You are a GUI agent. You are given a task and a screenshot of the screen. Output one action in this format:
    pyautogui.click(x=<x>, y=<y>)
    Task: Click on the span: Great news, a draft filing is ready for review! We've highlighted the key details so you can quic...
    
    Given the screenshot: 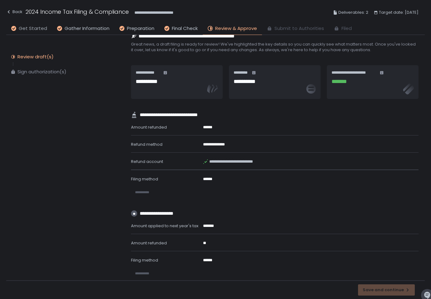 What is the action you would take?
    pyautogui.click(x=275, y=47)
    